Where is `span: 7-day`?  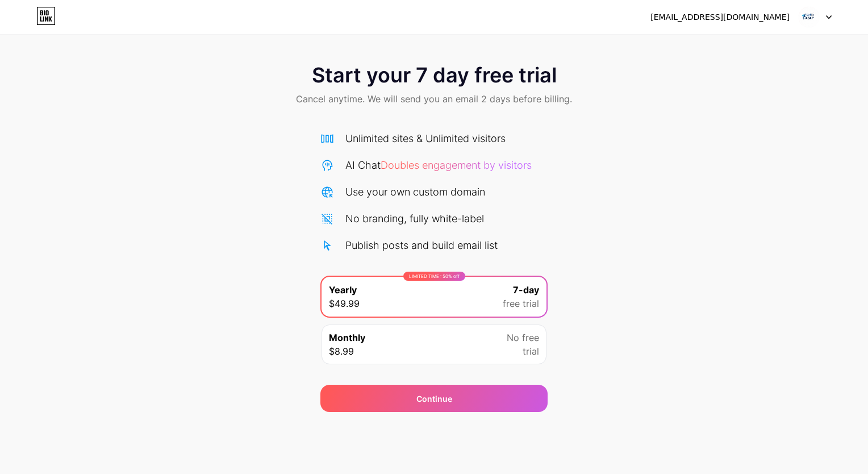 span: 7-day is located at coordinates (526, 290).